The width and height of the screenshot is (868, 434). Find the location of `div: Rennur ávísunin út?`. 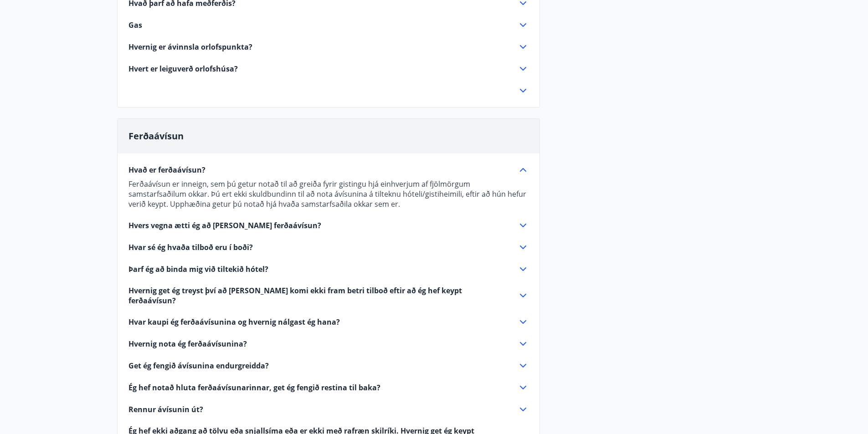

div: Rennur ávísunin út? is located at coordinates (328, 410).